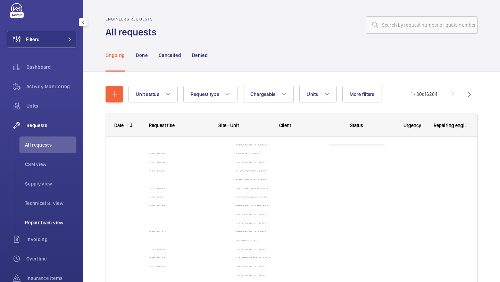  What do you see at coordinates (119, 125) in the screenshot?
I see `div: Date` at bounding box center [119, 125].